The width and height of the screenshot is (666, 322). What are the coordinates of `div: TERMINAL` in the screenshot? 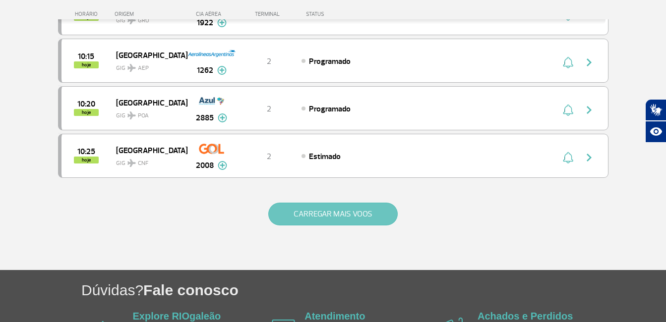 It's located at (269, 14).